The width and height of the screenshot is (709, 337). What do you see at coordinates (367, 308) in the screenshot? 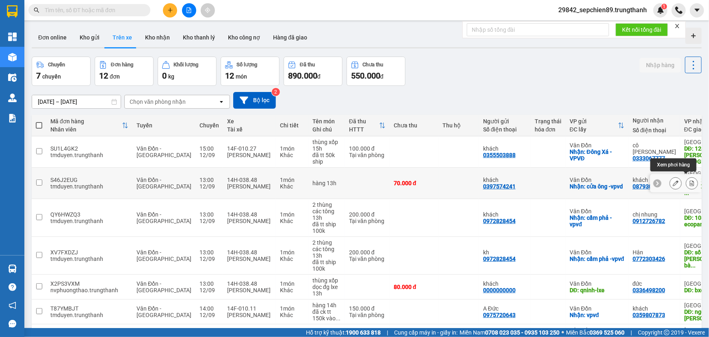
I see `div: 150.000 đ` at bounding box center [367, 308].